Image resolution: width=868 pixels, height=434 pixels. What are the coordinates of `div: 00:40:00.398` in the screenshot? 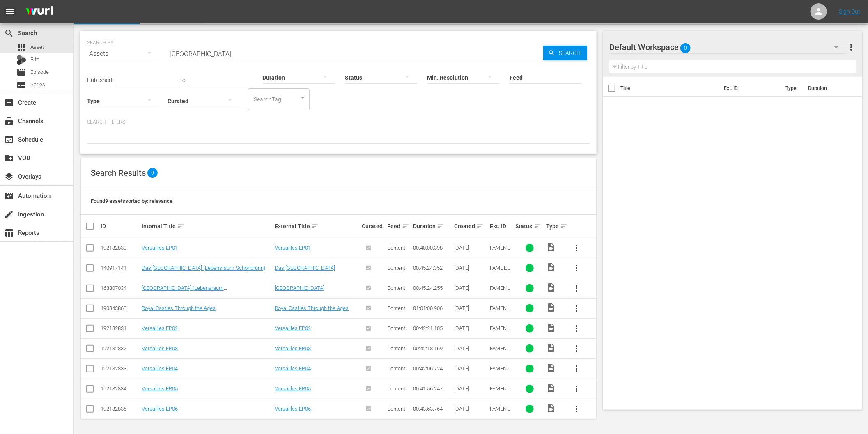 It's located at (433, 248).